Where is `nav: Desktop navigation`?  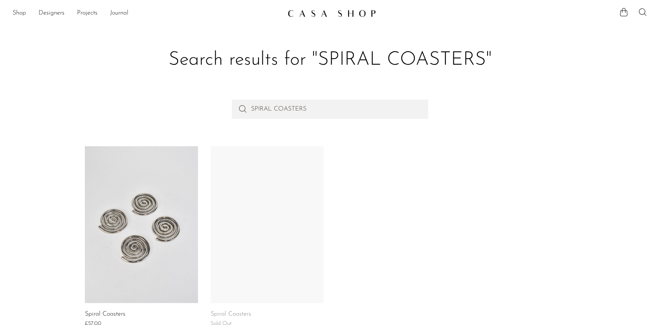
nav: Desktop navigation is located at coordinates (147, 13).